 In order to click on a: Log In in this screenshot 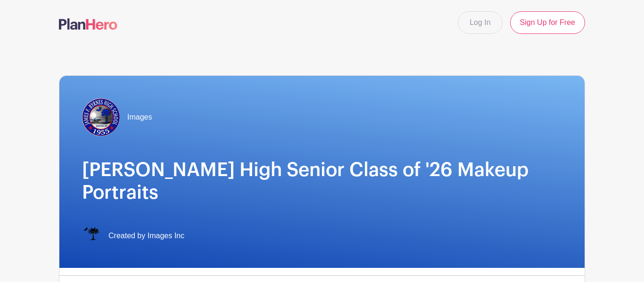, I will do `click(480, 23)`.